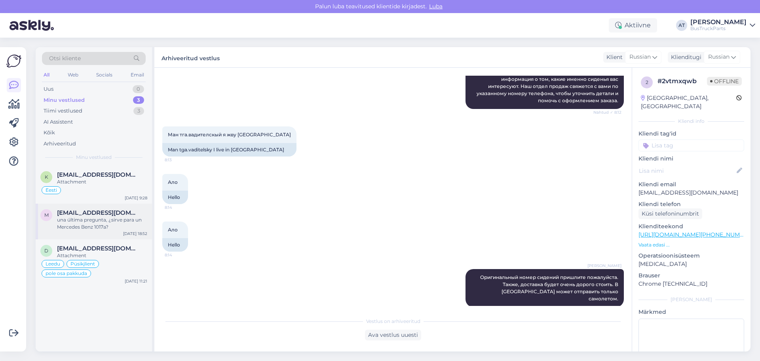 Image resolution: width=760 pixels, height=361 pixels. What do you see at coordinates (190, 57) in the screenshot?
I see `label: Arhiveeritud vestlus` at bounding box center [190, 57].